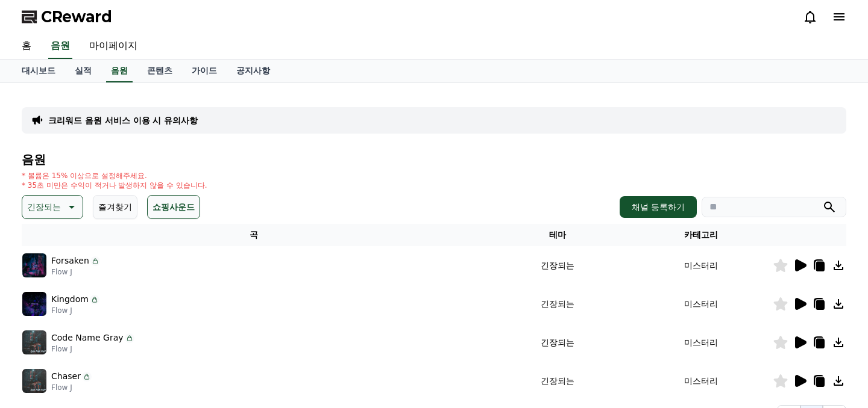  What do you see at coordinates (67, 17) in the screenshot?
I see `a: CReward` at bounding box center [67, 17].